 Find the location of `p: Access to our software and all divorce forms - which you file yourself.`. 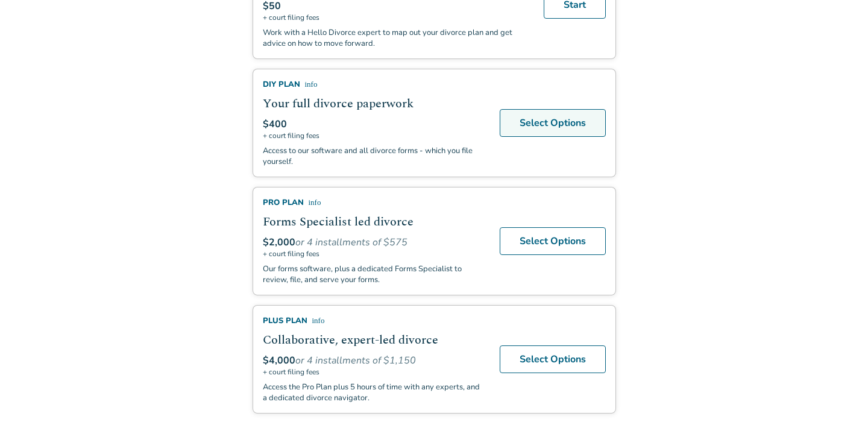

p: Access to our software and all divorce forms - which you file yourself. is located at coordinates (374, 156).